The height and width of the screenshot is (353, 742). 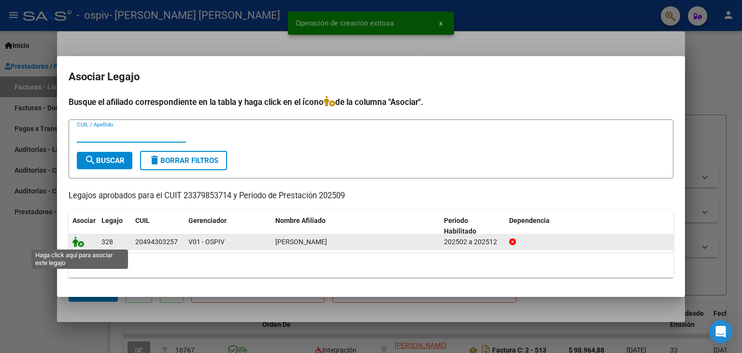 What do you see at coordinates (158, 226) in the screenshot?
I see `datatable-header-cell: CUIL` at bounding box center [158, 226].